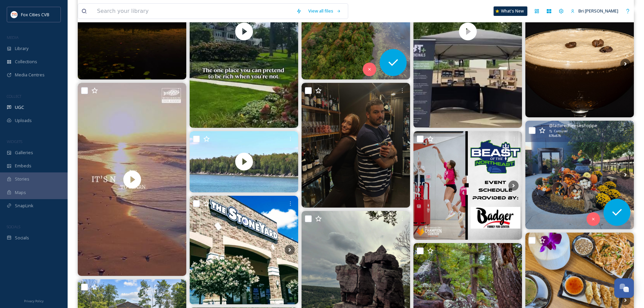 The height and width of the screenshot is (308, 644). I want to click on span: MEDIA, so click(12, 37).